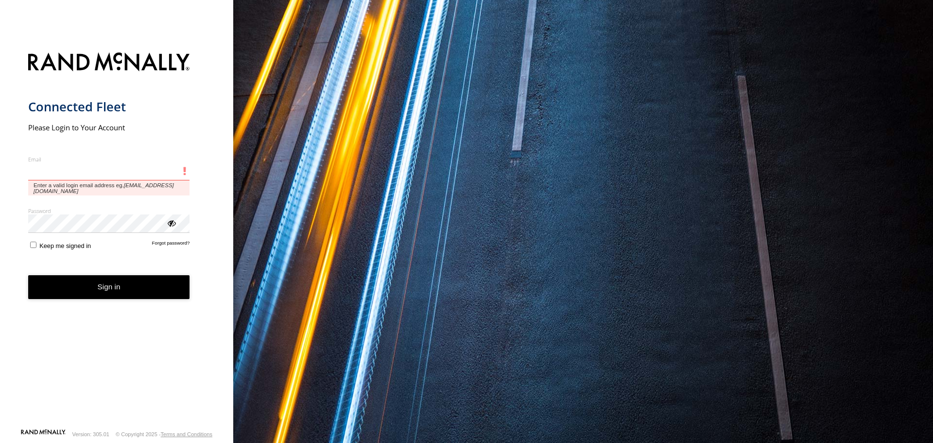 The height and width of the screenshot is (443, 933). Describe the element at coordinates (33, 244) in the screenshot. I see `input: Keep me signed in` at that location.